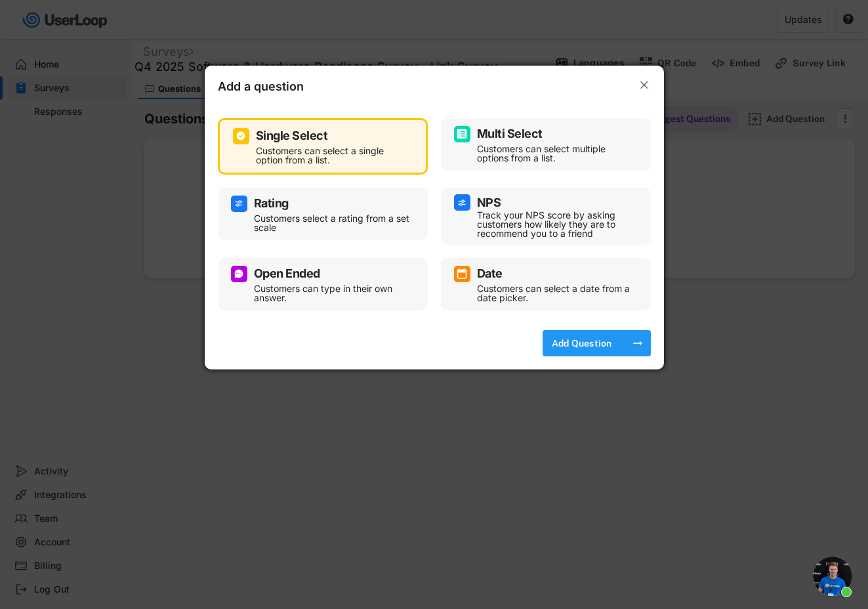 This screenshot has width=868, height=609. What do you see at coordinates (462, 274) in the screenshot?
I see `img: CalendarMajor.svg` at bounding box center [462, 274].